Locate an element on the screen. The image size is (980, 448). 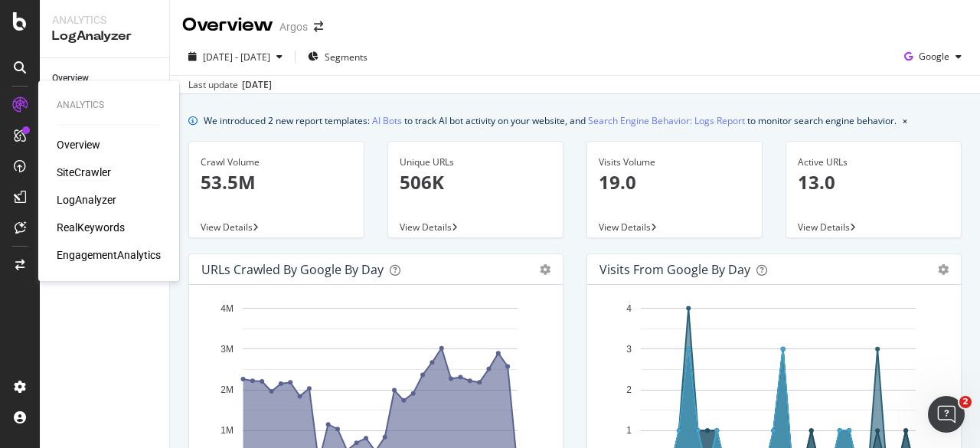
div: Argos is located at coordinates (293, 26).